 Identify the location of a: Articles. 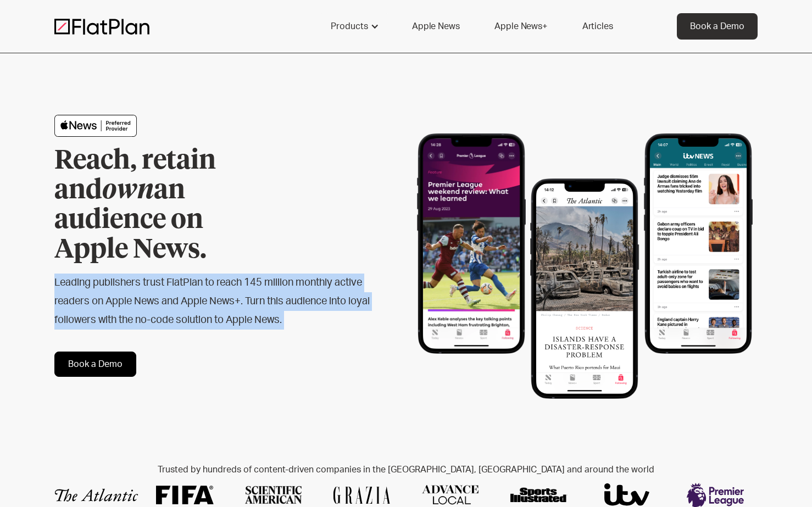
(598, 27).